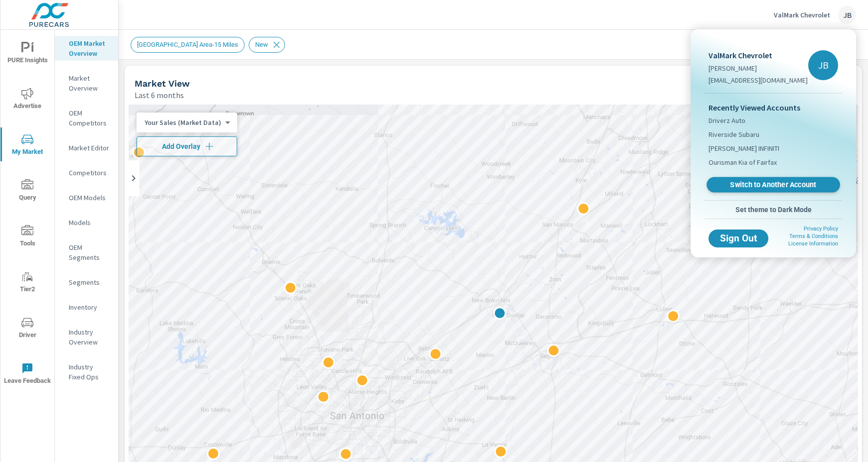 This screenshot has width=868, height=462. What do you see at coordinates (739, 239) in the screenshot?
I see `button: Sign Out` at bounding box center [739, 239].